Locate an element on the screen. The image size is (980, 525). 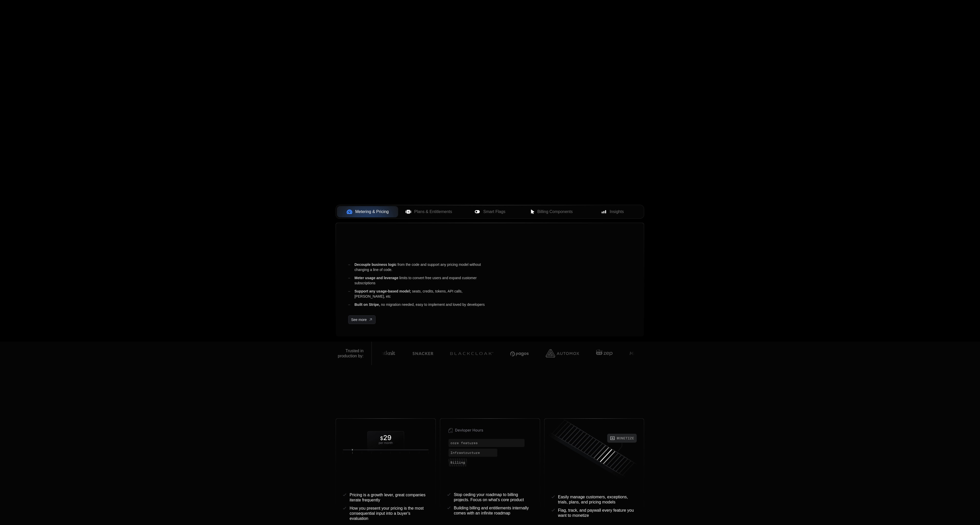
div: no migration needed, easy to implement and loved by developers is located at coordinates (421, 304).